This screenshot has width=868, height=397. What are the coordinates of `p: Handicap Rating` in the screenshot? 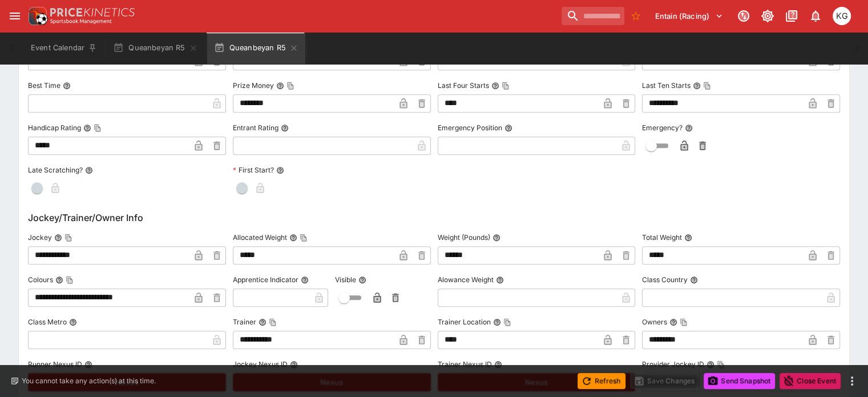 It's located at (54, 128).